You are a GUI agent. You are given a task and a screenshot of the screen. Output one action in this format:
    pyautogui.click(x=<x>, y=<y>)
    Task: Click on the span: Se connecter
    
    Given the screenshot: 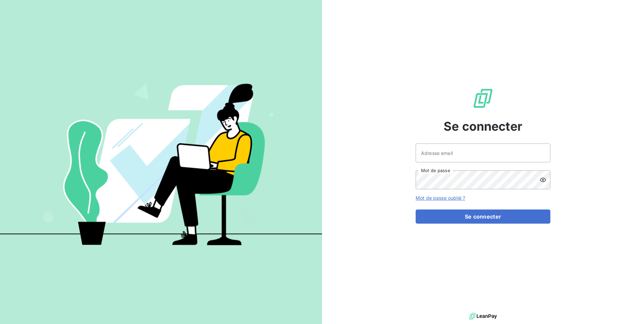 What is the action you would take?
    pyautogui.click(x=483, y=127)
    